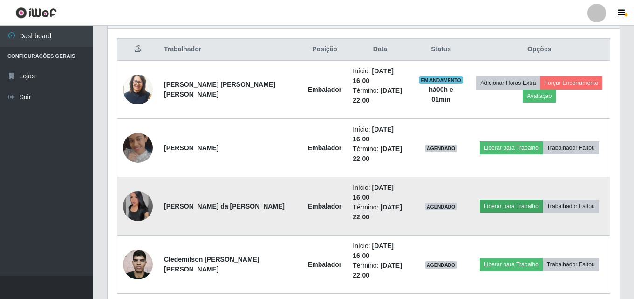  I want to click on img: 1750472737511.jpeg, so click(138, 206).